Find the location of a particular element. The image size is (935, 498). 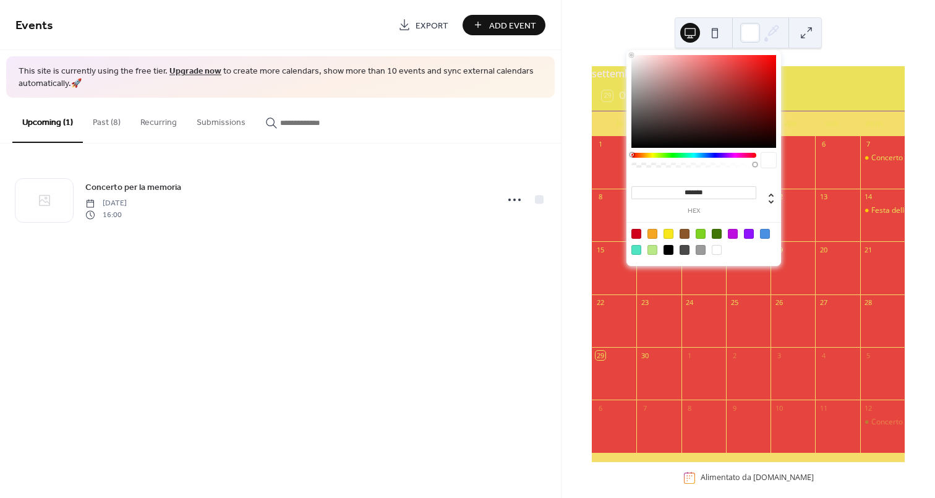

div: 29 is located at coordinates (600, 355).